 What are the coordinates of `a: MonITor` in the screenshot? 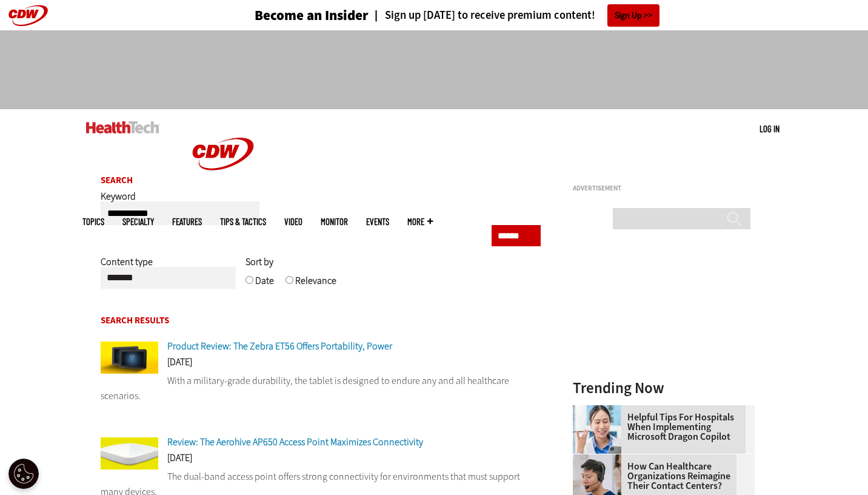 It's located at (334, 221).